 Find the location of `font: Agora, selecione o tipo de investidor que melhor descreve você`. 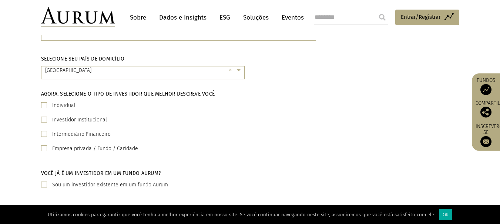

font: Agora, selecione o tipo de investidor que melhor descreve você is located at coordinates (128, 94).